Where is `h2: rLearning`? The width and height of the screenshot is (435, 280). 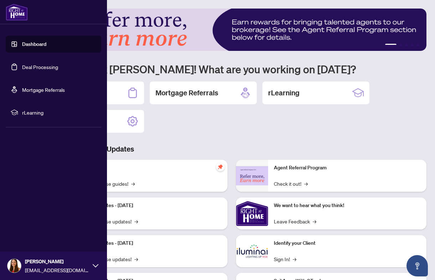
h2: rLearning is located at coordinates (284, 93).